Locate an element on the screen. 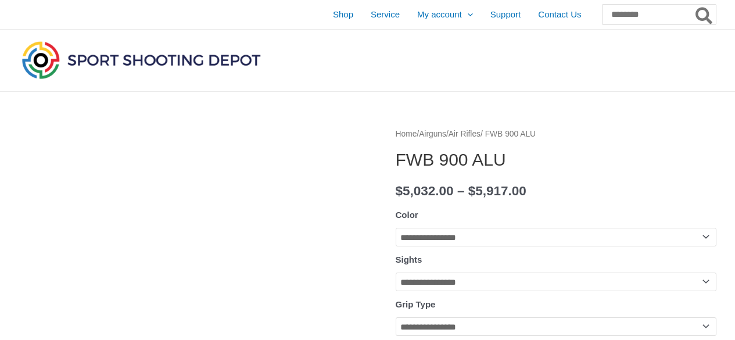  img: Sport Shooting Depot is located at coordinates (141, 60).